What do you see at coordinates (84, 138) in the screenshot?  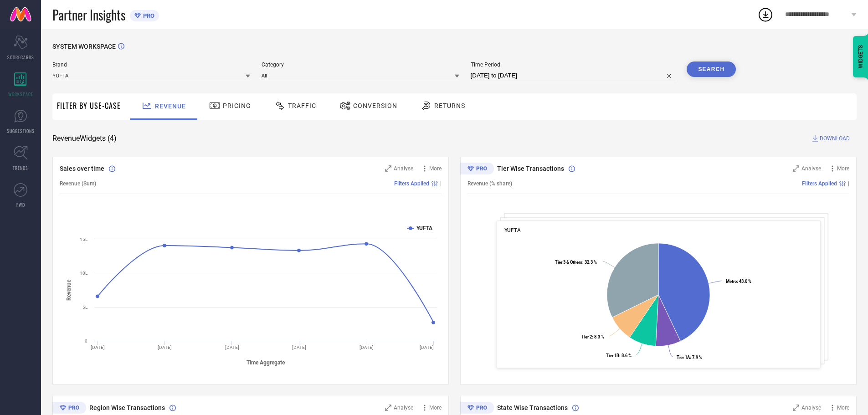 I see `span: Revenue Widgets ( 4 )` at bounding box center [84, 138].